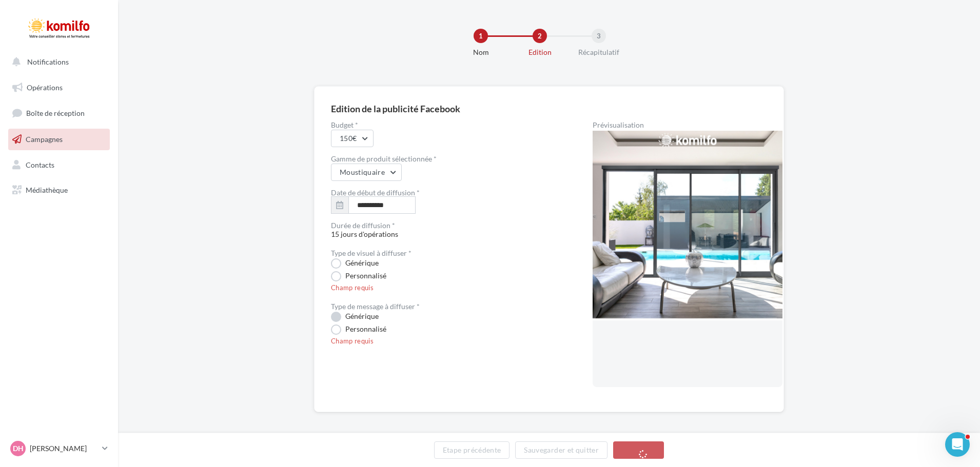 The image size is (980, 467). I want to click on button: Sauvegarder et quitter, so click(561, 450).